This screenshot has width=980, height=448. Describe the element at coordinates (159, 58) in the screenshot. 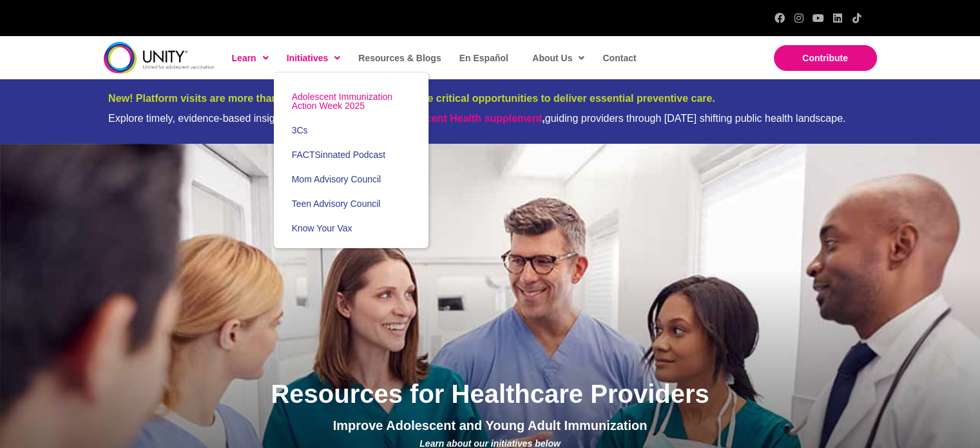

I see `img: unity-logo-dark` at that location.